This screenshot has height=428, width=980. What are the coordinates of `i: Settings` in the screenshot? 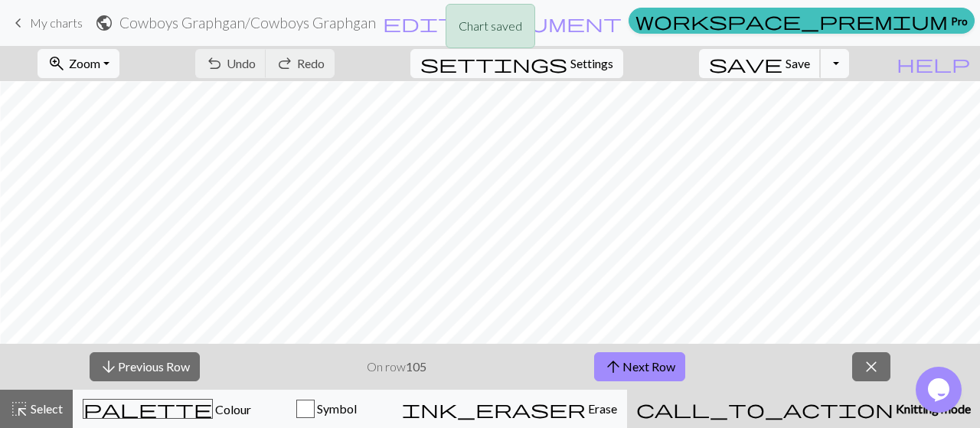 It's located at (494, 64).